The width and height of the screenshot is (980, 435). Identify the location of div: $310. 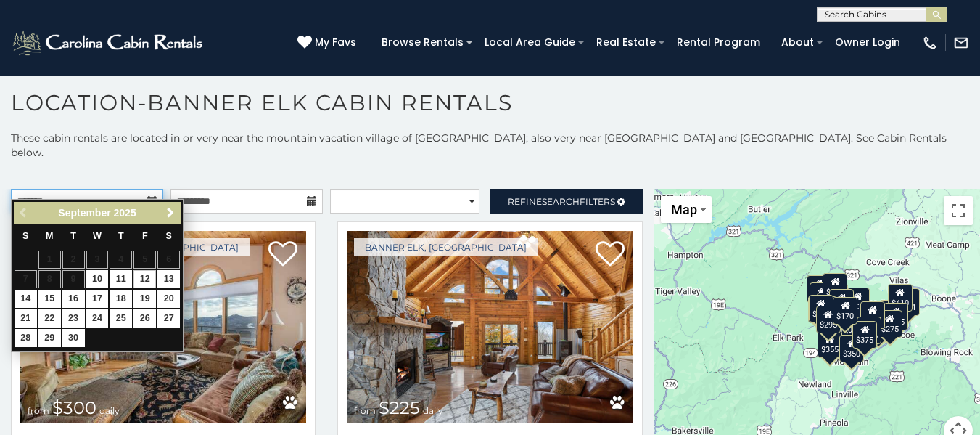
(835, 287).